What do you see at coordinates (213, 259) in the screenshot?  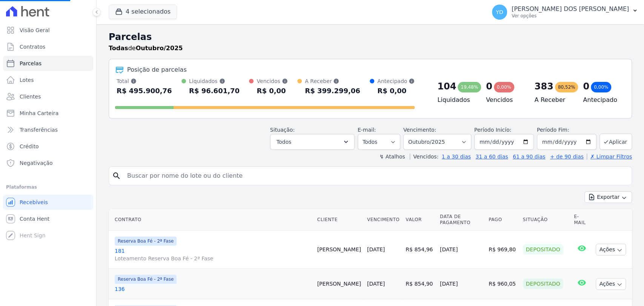 I see `span: Loteamento Reserva Boa Fé - 2ª Fase` at bounding box center [213, 259].